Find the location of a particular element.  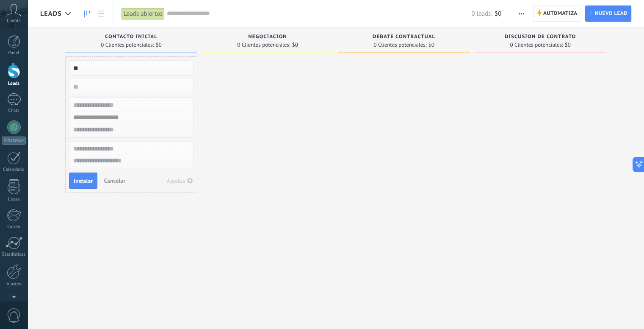

div: Correo is located at coordinates (14, 226).